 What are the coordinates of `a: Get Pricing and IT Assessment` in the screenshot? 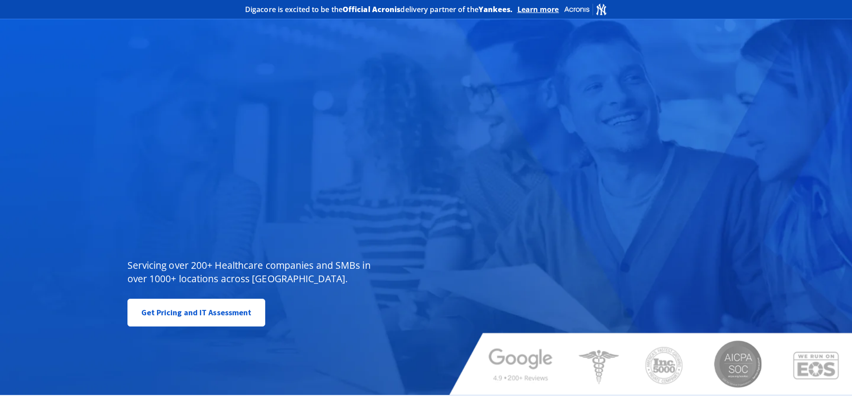 It's located at (196, 313).